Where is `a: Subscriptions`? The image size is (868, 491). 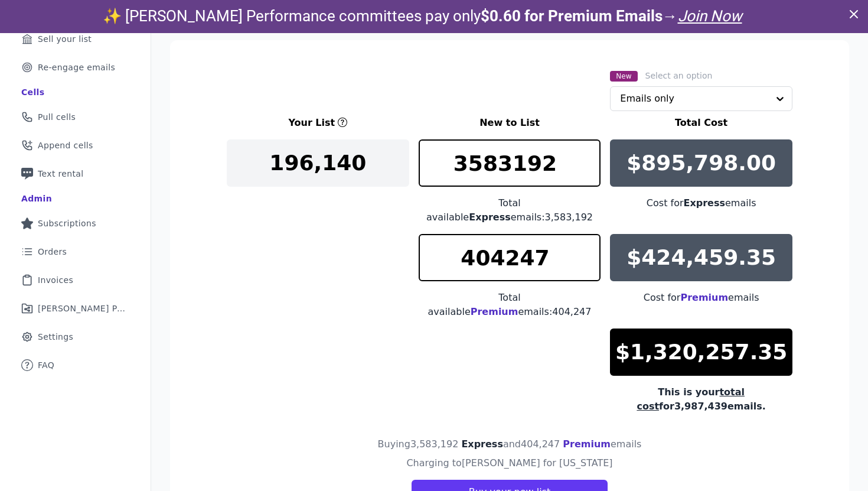
a: Subscriptions is located at coordinates (75, 223).